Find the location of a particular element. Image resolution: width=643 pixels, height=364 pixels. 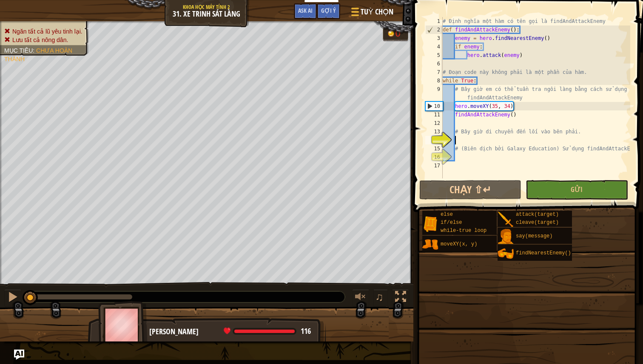

div: 13 is located at coordinates (434, 132).